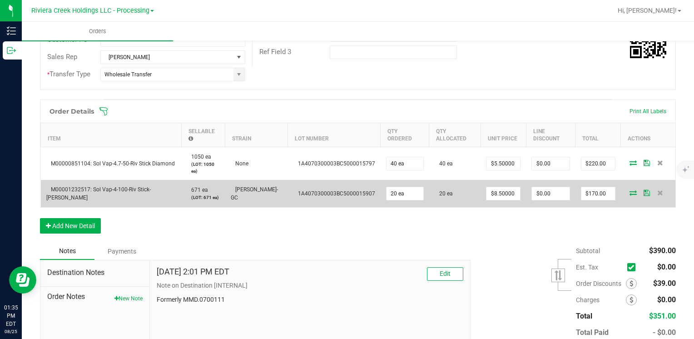 This screenshot has width=694, height=339. What do you see at coordinates (665, 283) in the screenshot?
I see `span: $39.00` at bounding box center [665, 283].